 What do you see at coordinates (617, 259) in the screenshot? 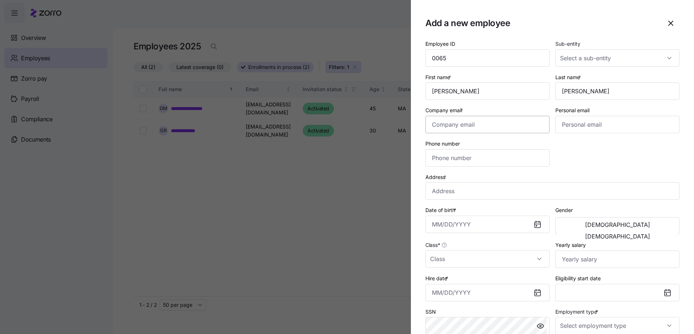
I see `input: Yearly salary` at bounding box center [617, 259].